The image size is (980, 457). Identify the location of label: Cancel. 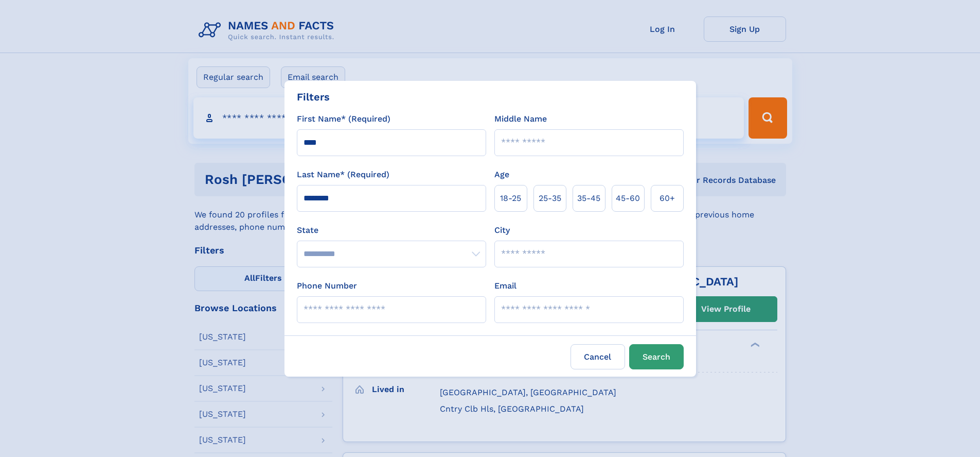
(598, 356).